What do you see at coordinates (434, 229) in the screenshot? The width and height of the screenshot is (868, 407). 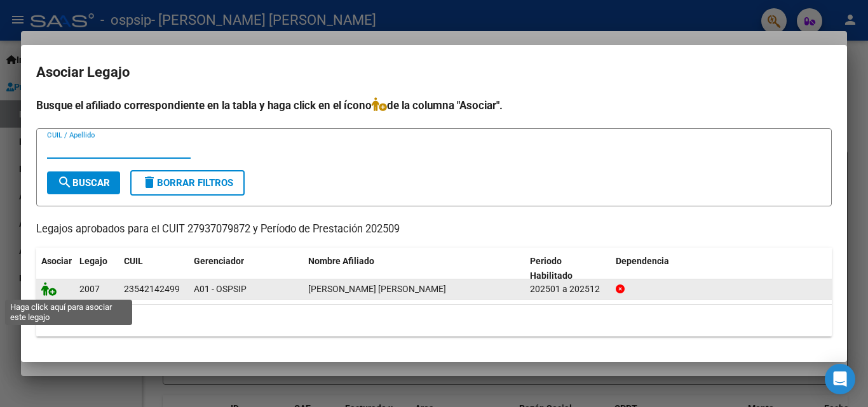 I see `p: Legajos aprobados para el CUIT 27937079872 y Período de Prestación 202509` at bounding box center [434, 229].